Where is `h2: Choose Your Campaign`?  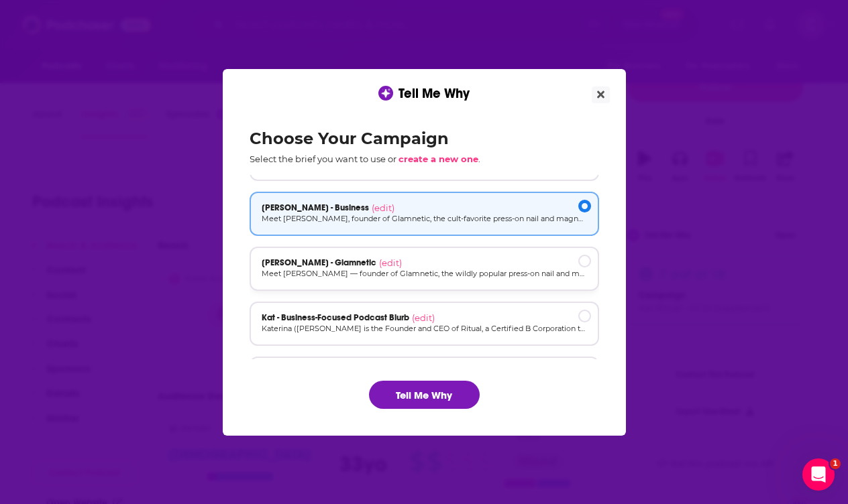
h2: Choose Your Campaign is located at coordinates (424, 138).